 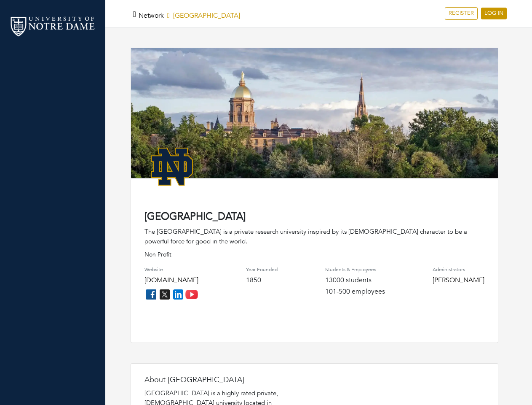 I want to click on p: Non Profit, so click(x=314, y=254).